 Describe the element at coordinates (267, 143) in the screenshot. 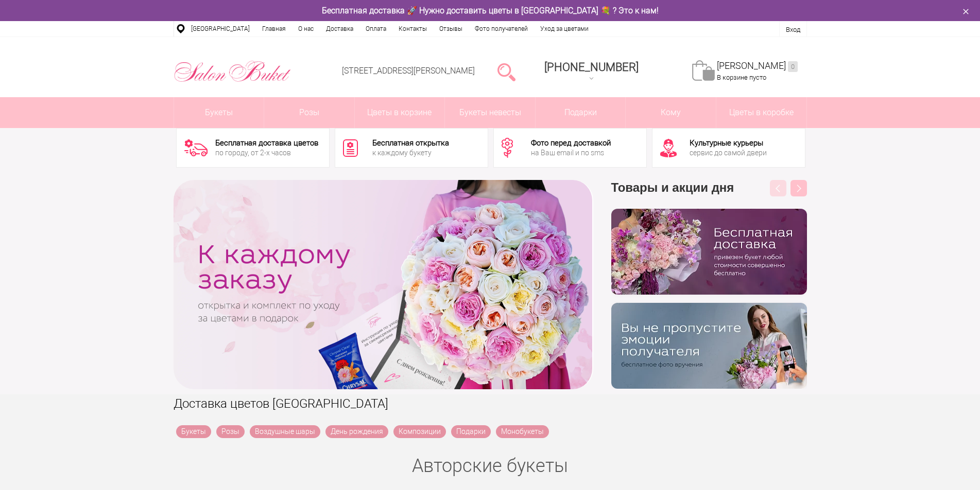

I see `div: Бесплатная доставка цветов` at that location.